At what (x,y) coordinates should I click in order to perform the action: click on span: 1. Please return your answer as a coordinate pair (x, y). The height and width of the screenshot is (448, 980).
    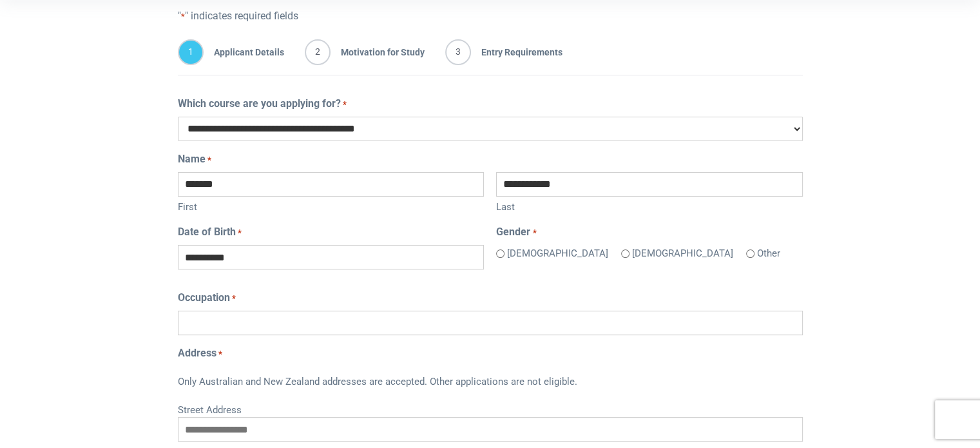
    Looking at the image, I should click on (191, 52).